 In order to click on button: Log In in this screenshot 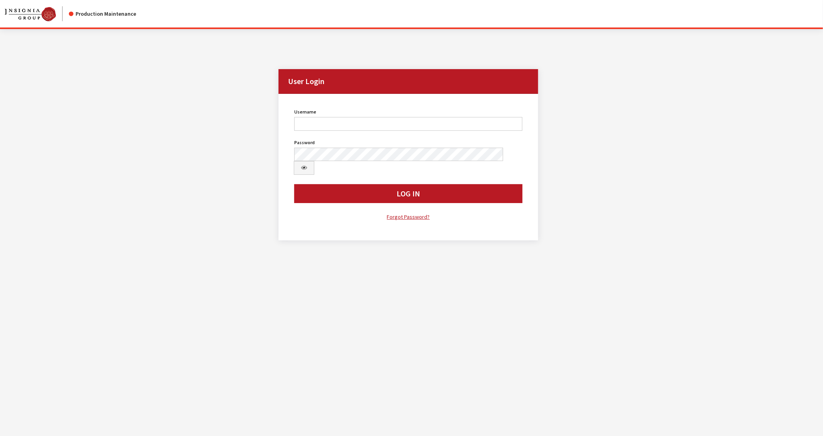, I will do `click(408, 194)`.